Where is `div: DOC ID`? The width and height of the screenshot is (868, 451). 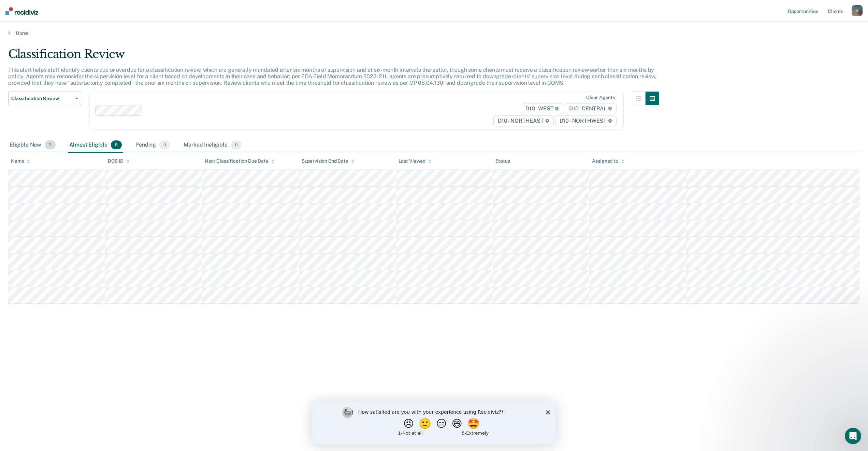
div: DOC ID is located at coordinates (119, 161).